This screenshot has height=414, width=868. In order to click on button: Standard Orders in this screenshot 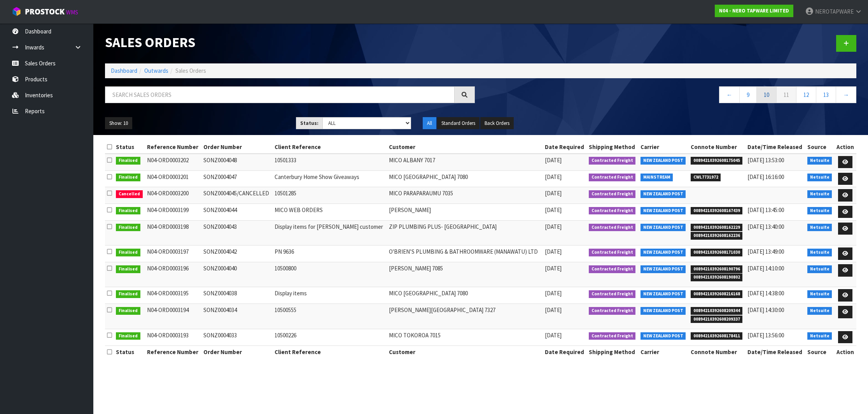, I will do `click(458, 123)`.